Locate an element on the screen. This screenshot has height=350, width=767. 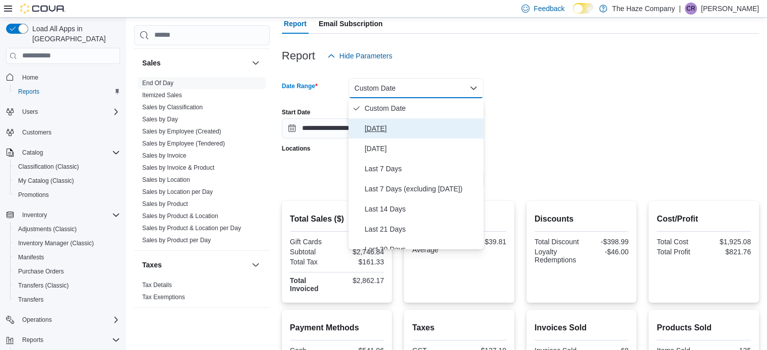
div: Cindy Russell is located at coordinates (691, 9).